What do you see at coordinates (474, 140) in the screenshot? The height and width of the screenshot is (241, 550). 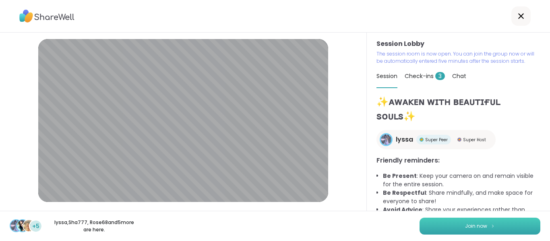 I see `span: Super Host` at bounding box center [474, 140].